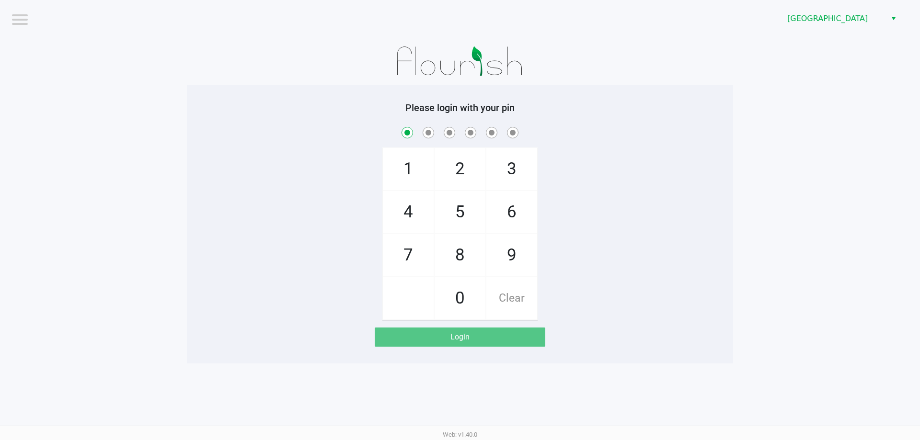 This screenshot has height=440, width=920. What do you see at coordinates (460, 435) in the screenshot?
I see `span: Web: v1.40.0` at bounding box center [460, 435].